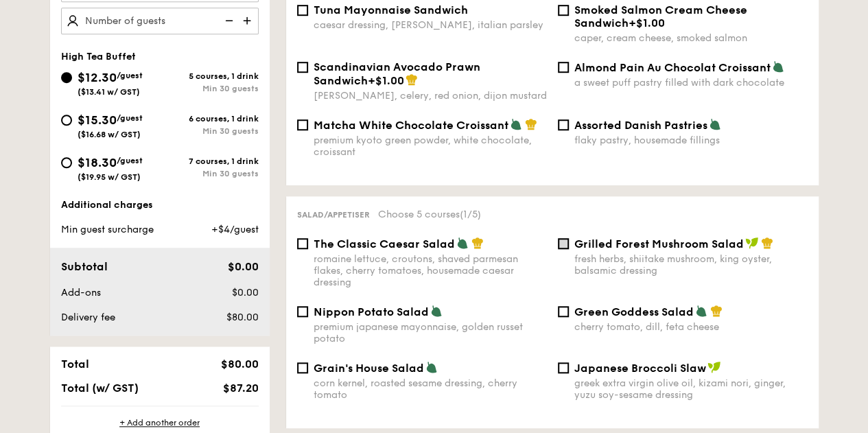 The height and width of the screenshot is (433, 868). I want to click on input: $18.30/guest($19.95 w/ GST)7 courses, 1 drinkMin 30 guests, so click(67, 163).